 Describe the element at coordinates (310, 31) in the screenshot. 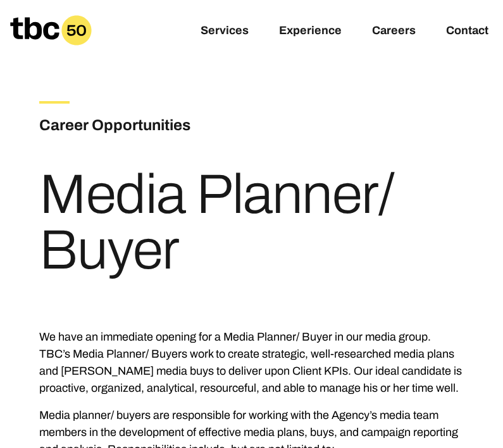

I see `a: Experience` at that location.